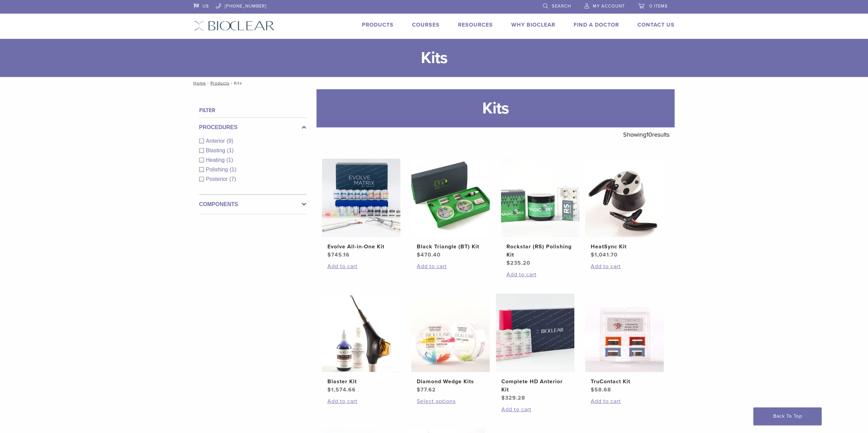  What do you see at coordinates (518, 263) in the screenshot?
I see `bdi: 235.20` at bounding box center [518, 263].